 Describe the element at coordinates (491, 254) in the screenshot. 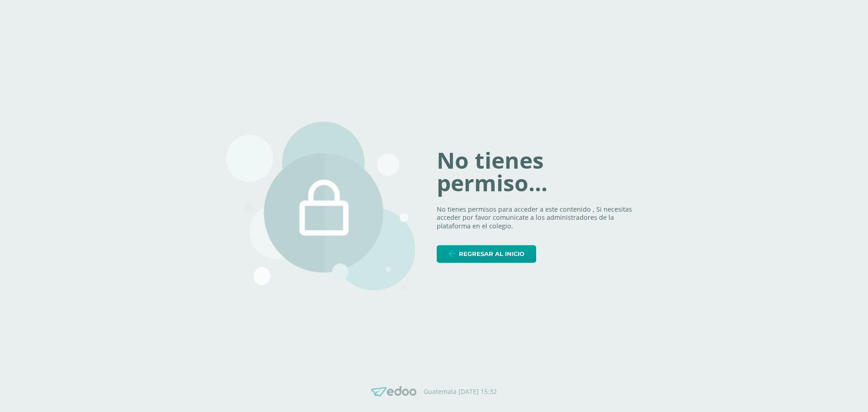

I see `span: Regresar al inicio` at that location.